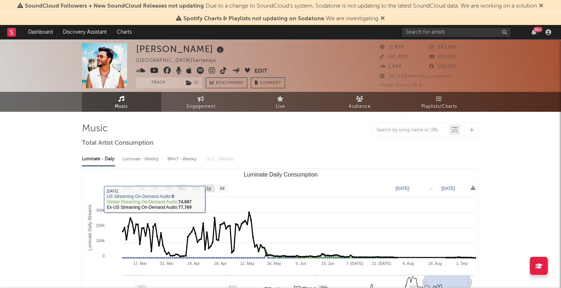  What do you see at coordinates (457, 32) in the screenshot?
I see `input: Search for artists` at bounding box center [457, 32].